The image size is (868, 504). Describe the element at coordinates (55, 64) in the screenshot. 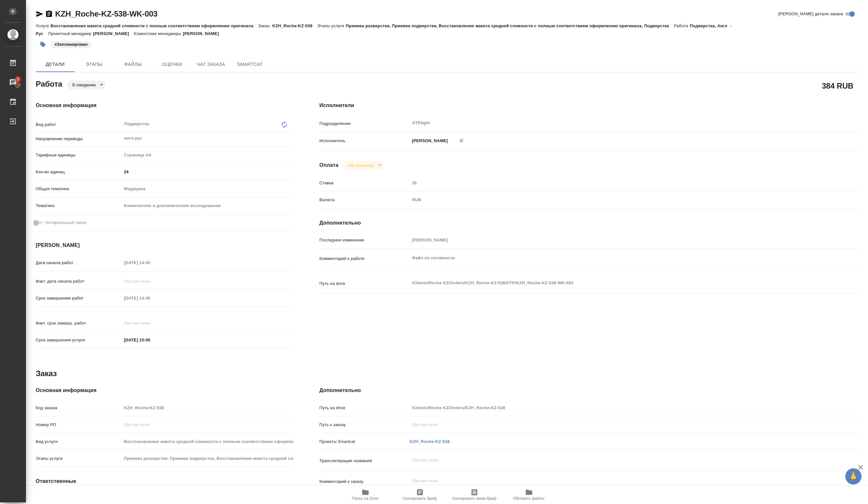

I see `span: Детали` at that location.